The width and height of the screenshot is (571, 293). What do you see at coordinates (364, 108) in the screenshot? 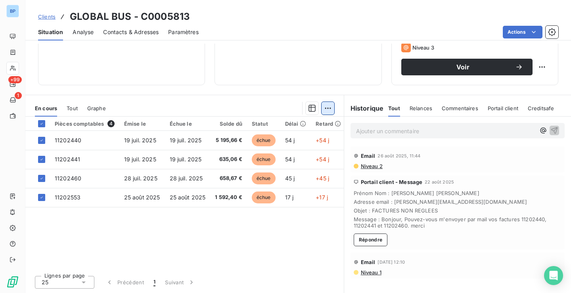
I see `h6: Historique` at bounding box center [364, 108].